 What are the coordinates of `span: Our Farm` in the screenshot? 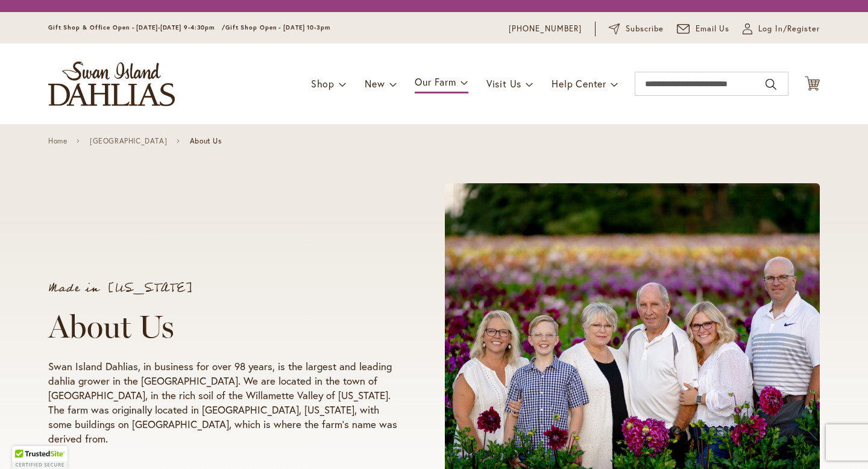 It's located at (435, 81).